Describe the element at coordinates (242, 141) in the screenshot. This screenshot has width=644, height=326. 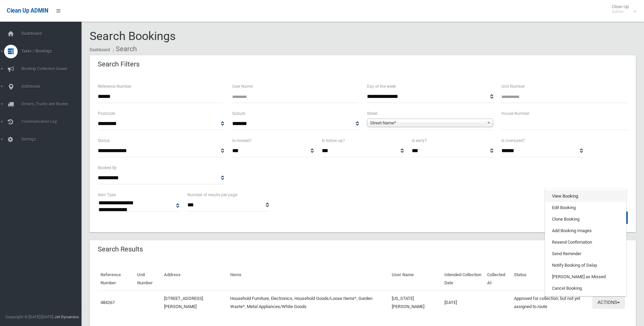
I see `label: Is missed?` at that location.